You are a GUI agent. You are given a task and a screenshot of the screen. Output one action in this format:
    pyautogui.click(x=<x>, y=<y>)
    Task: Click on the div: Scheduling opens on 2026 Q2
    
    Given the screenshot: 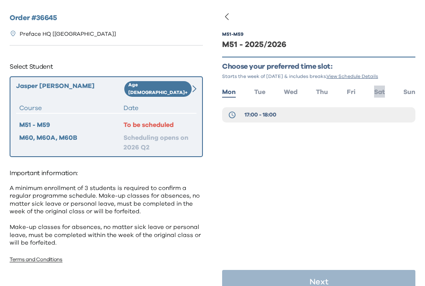 What is the action you would take?
    pyautogui.click(x=159, y=142)
    